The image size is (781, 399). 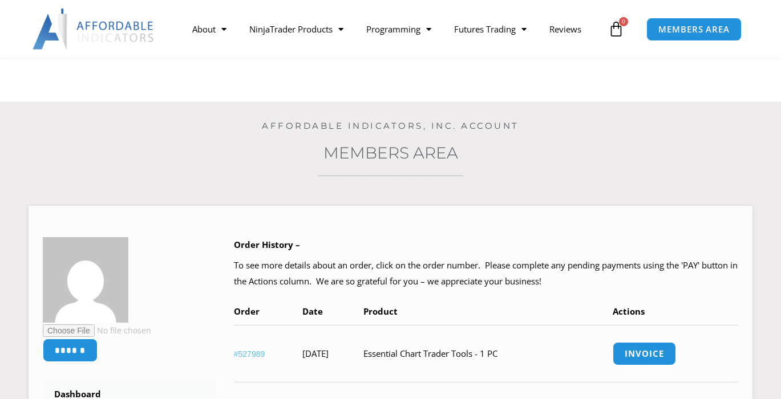 What do you see at coordinates (267, 245) in the screenshot?
I see `b: Order History –` at bounding box center [267, 245].